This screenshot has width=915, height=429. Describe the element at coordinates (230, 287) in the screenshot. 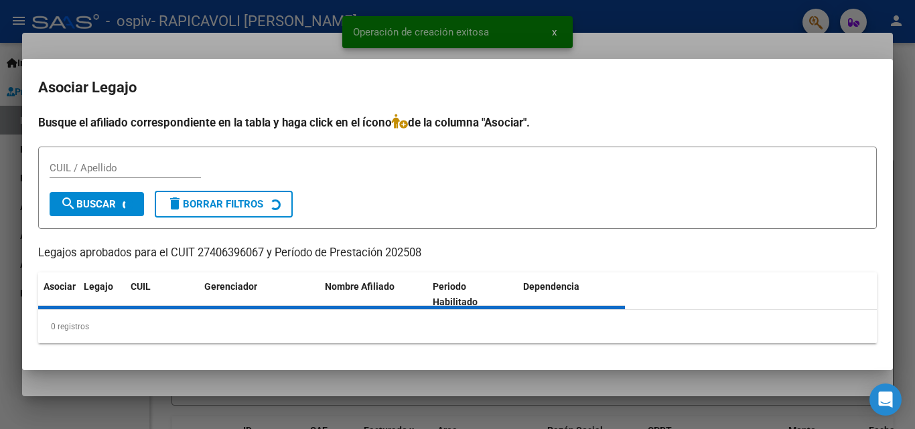

I see `span: Gerenciador` at that location.